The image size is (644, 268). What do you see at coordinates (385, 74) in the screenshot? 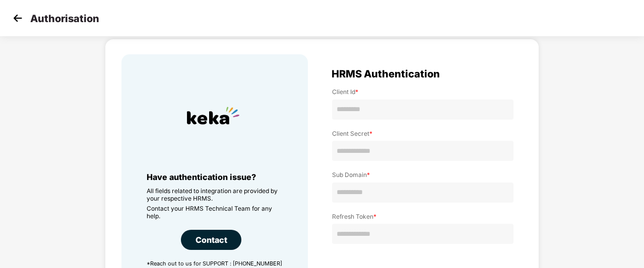
I see `span: HRMS Authentication` at bounding box center [385, 74].